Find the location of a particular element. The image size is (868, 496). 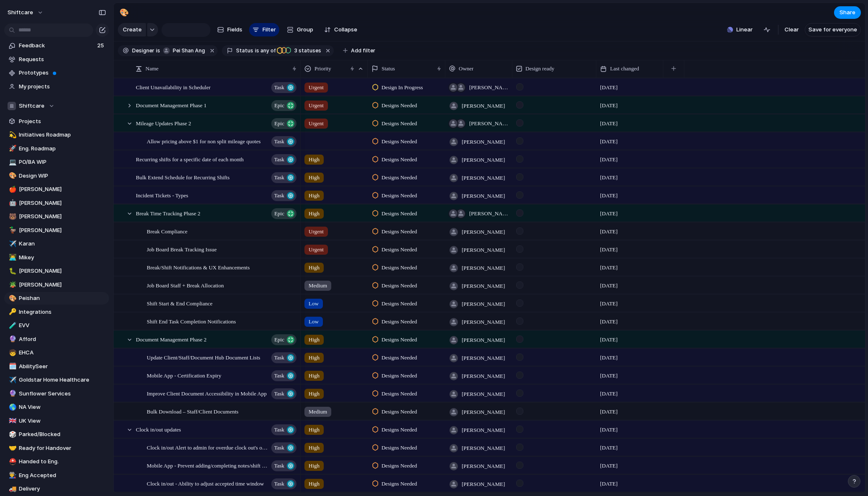

div: 🎲Parked/Blocked is located at coordinates (57, 435).